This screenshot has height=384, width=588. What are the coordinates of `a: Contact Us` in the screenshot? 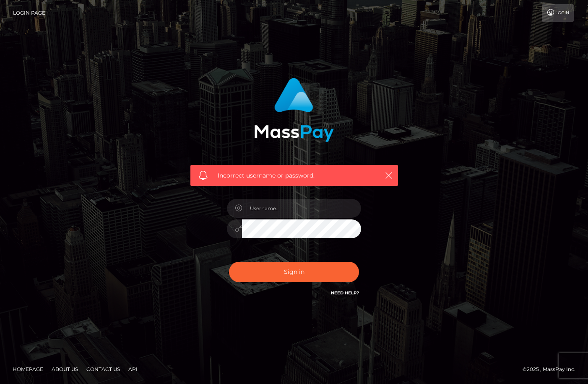 It's located at (103, 369).